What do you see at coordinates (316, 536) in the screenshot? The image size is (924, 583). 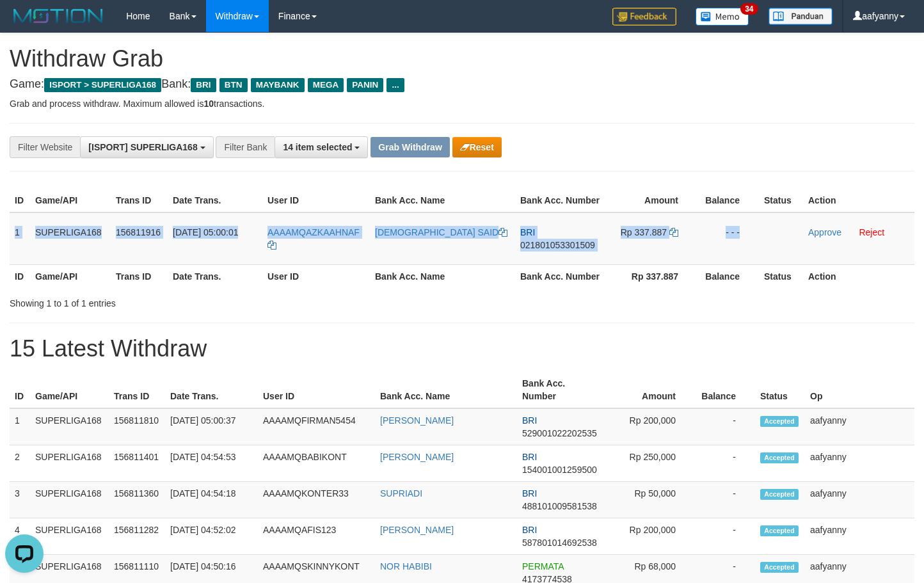 I see `td: AAAAMQAFIS123` at bounding box center [316, 536].